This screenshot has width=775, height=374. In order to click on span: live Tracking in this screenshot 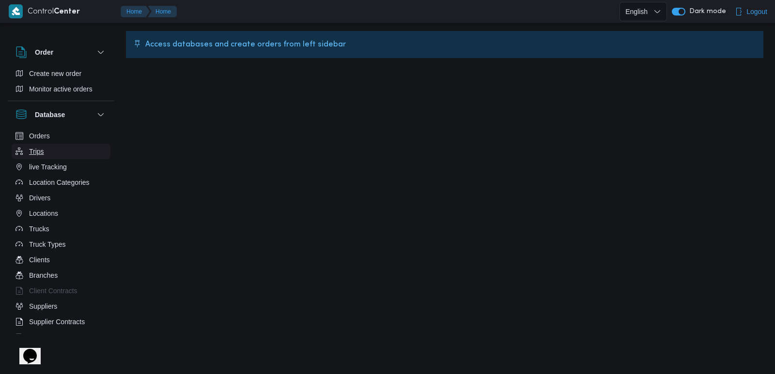, I will do `click(48, 167)`.